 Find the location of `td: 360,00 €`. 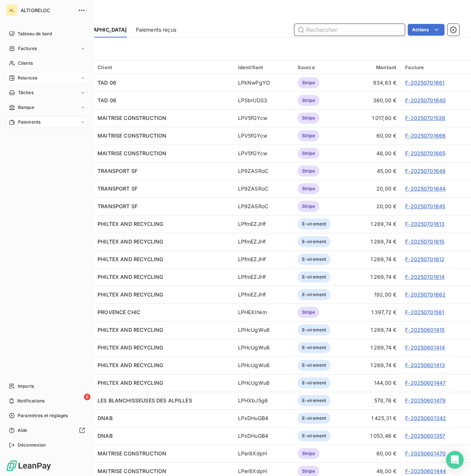

td: 360,00 € is located at coordinates (376, 101).